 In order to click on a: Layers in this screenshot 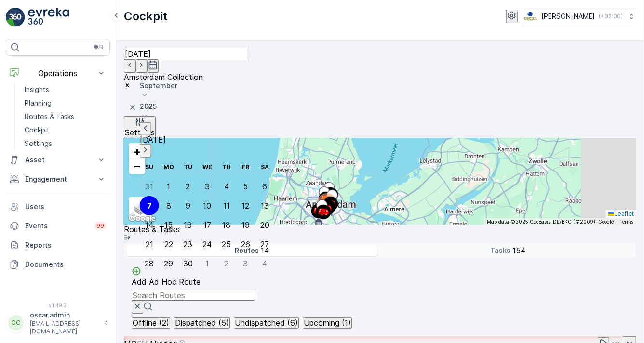, I will do `click(140, 209)`.